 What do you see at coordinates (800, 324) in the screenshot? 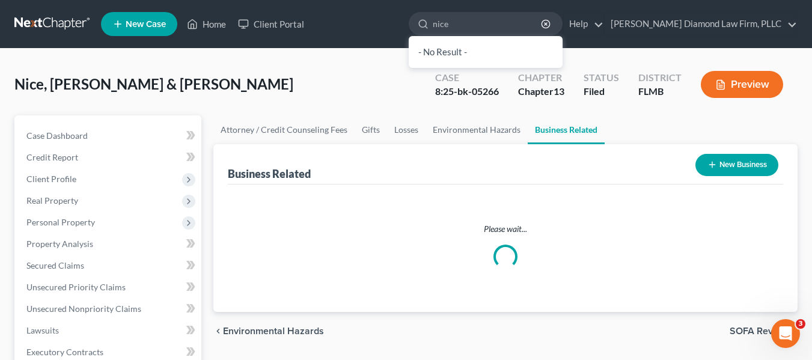
I see `span: 3` at bounding box center [800, 324].